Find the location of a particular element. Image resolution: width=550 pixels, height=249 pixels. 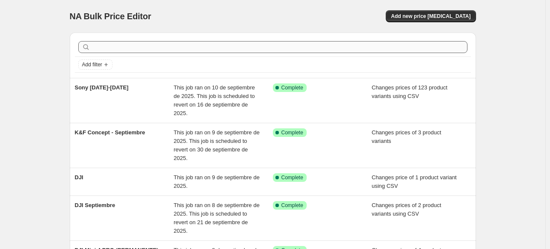

span: This job ran on 8 de septiembre de 2025. This job is scheduled to revert on 21 de septiembre de 2... is located at coordinates (216, 218).